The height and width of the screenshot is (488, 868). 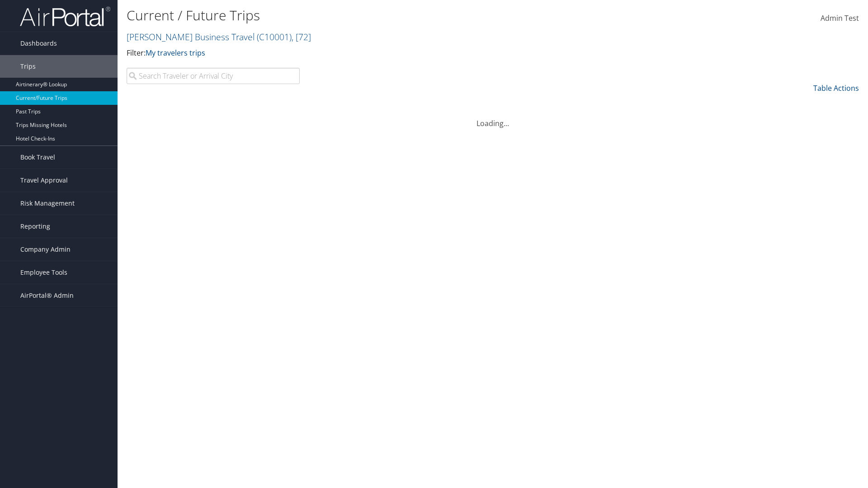 What do you see at coordinates (836, 89) in the screenshot?
I see `a: Table Actions` at bounding box center [836, 89].